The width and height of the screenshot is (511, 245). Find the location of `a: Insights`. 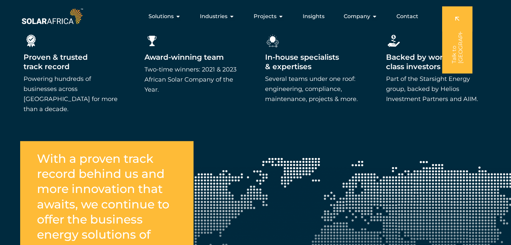

a: Insights is located at coordinates (313, 16).